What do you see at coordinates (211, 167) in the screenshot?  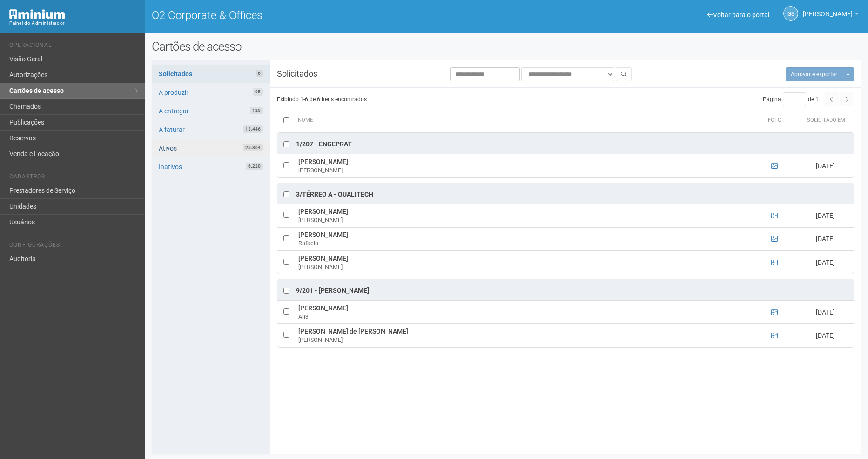 I see `a: Inativos6.220` at bounding box center [211, 167].